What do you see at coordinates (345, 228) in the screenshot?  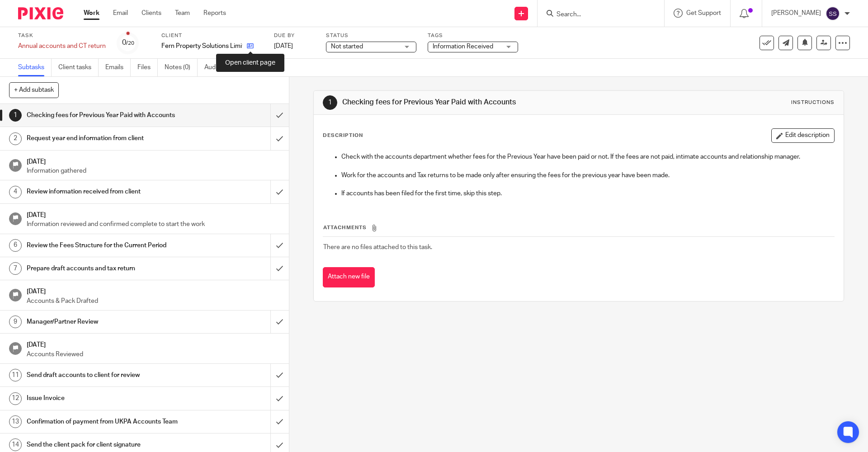 I see `span: Attachments` at bounding box center [345, 228].